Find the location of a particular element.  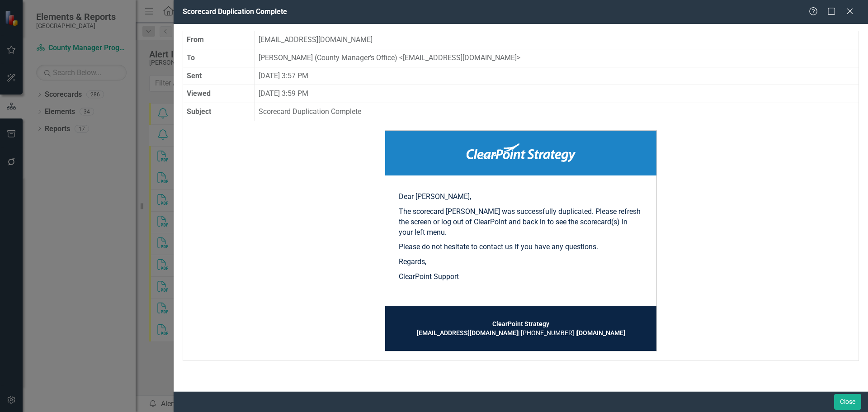

th: Subject is located at coordinates (219, 112).